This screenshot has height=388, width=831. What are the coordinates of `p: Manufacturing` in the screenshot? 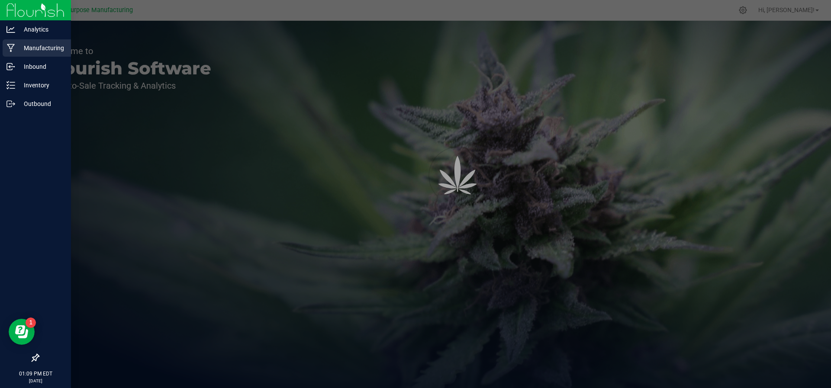 It's located at (41, 48).